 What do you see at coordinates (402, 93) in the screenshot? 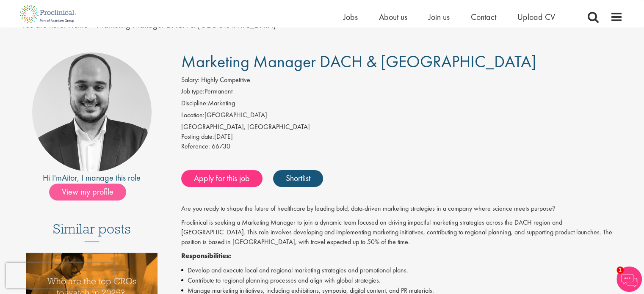
I see `li: Permanent` at bounding box center [402, 93].